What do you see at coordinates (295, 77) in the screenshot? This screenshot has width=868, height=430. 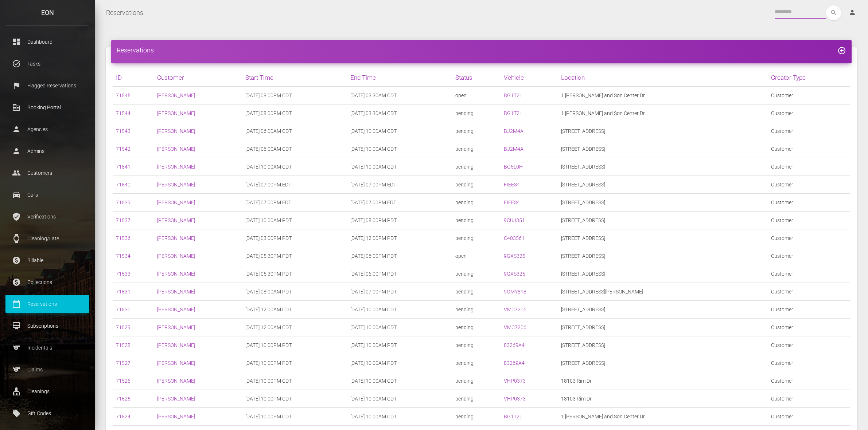 I see `th: Start Time` at bounding box center [295, 77].